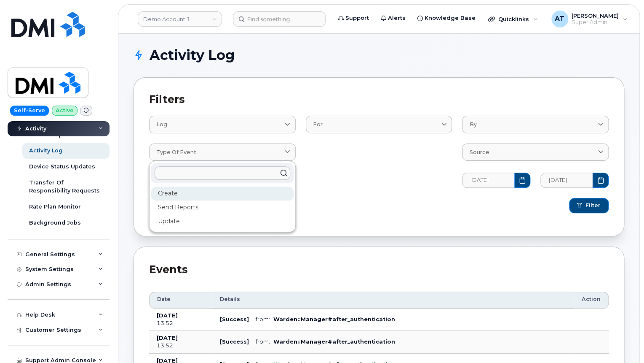 Image resolution: width=644 pixels, height=363 pixels. Describe the element at coordinates (473, 124) in the screenshot. I see `span: By` at that location.